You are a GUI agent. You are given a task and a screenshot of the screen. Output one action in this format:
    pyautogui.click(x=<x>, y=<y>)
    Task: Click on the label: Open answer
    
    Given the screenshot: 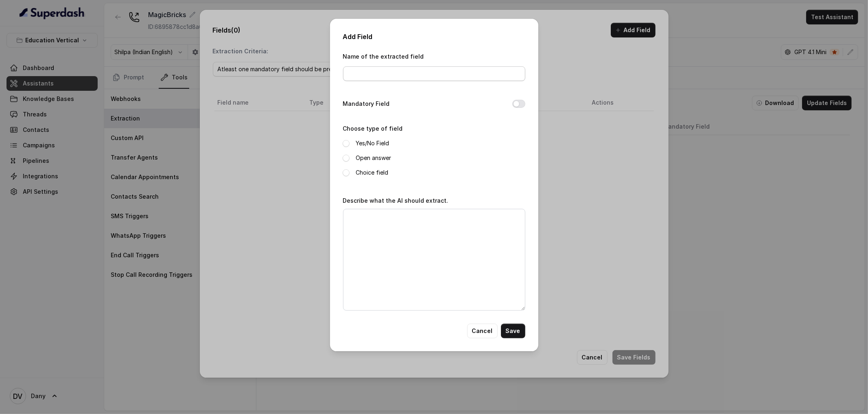 What is the action you would take?
    pyautogui.click(x=373, y=158)
    